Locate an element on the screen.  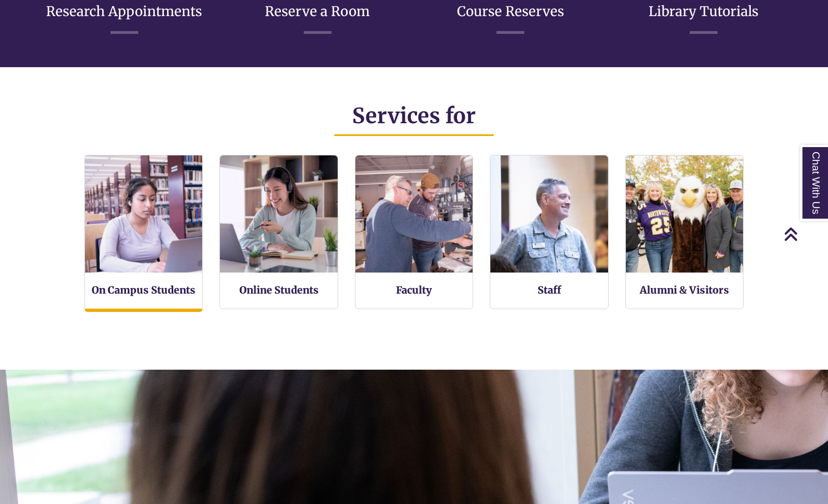
a: Staff is located at coordinates (549, 290).